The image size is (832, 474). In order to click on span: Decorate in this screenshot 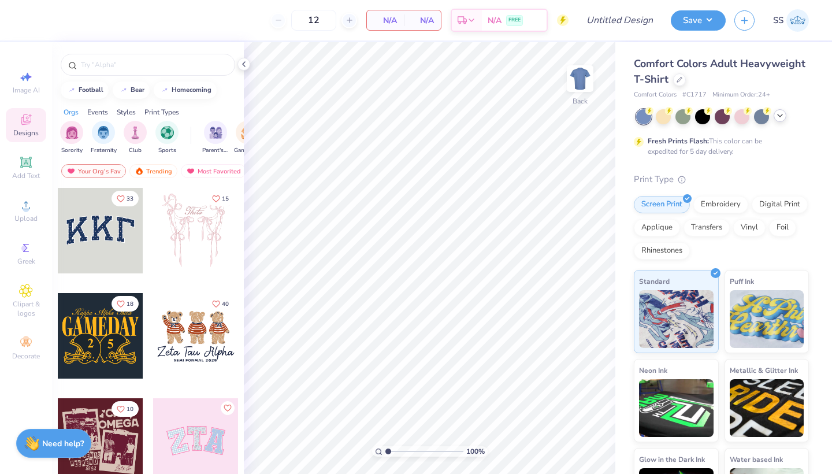, I will do `click(26, 356)`.